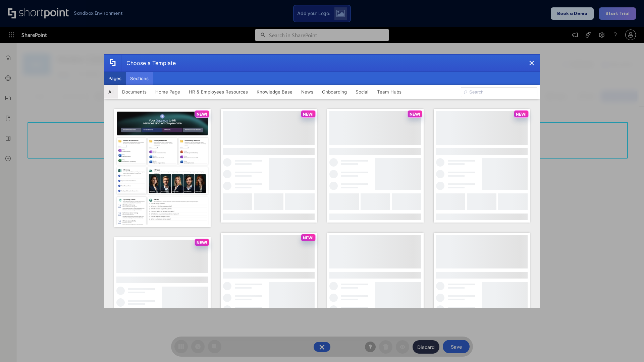 The height and width of the screenshot is (362, 644). What do you see at coordinates (627, 346) in the screenshot?
I see `div: Chat Widget` at bounding box center [627, 346].